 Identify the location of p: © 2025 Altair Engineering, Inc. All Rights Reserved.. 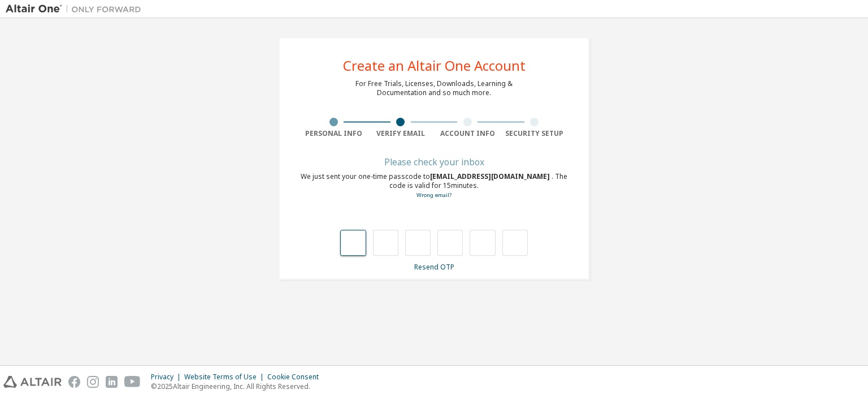
(238, 386).